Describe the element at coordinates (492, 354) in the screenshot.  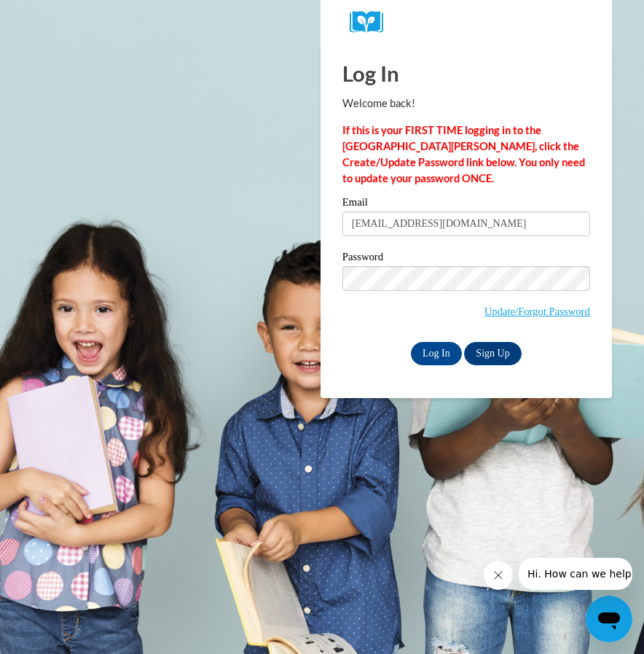
I see `a: Sign Up` at that location.